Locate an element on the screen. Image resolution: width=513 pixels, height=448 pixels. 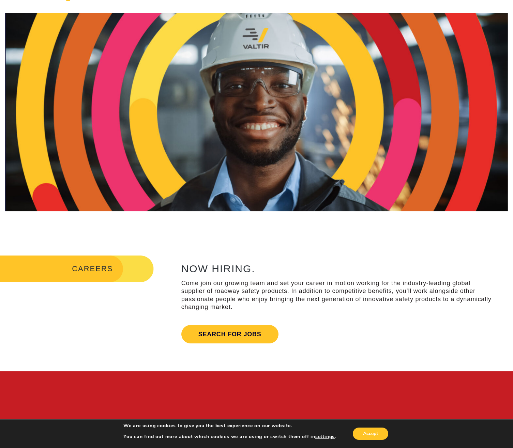
a: Search for jobs is located at coordinates (230, 334).